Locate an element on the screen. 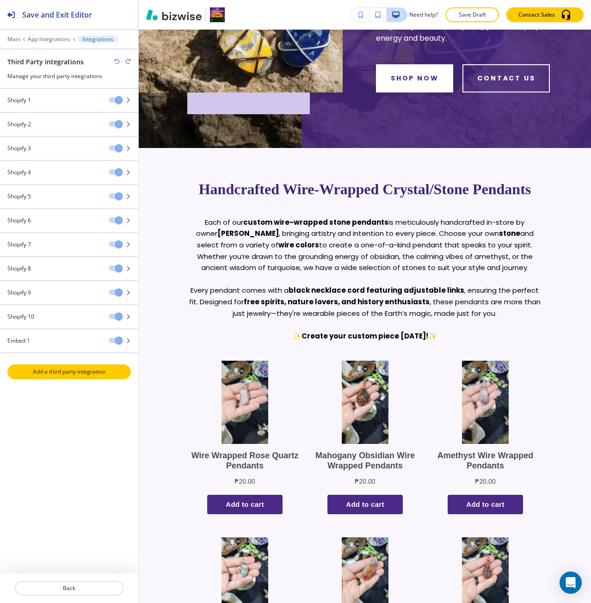 The image size is (591, 603). img: Fire Agate Wire Wrapped Pendant is located at coordinates (177, 218).